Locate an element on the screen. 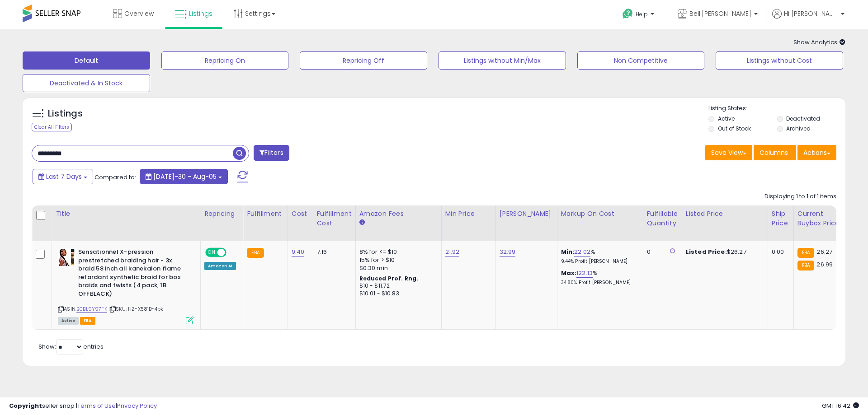  b: Reduced Prof. Rng. is located at coordinates (388, 278).